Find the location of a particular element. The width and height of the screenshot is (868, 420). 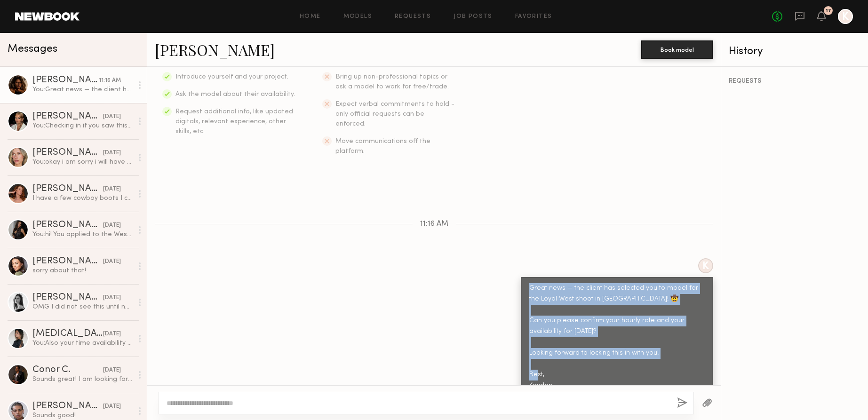

div: I have a few cowboy boots I can bring! and my rate is 100/h ♥️ is located at coordinates (82, 198).